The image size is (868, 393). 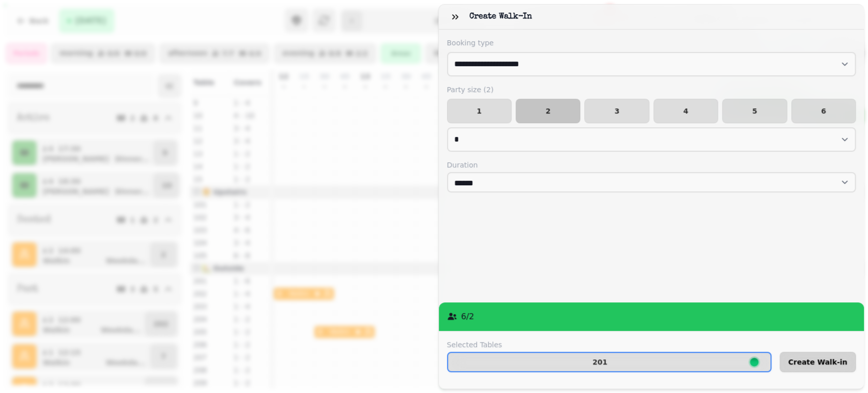 I want to click on button: 2, so click(x=548, y=111).